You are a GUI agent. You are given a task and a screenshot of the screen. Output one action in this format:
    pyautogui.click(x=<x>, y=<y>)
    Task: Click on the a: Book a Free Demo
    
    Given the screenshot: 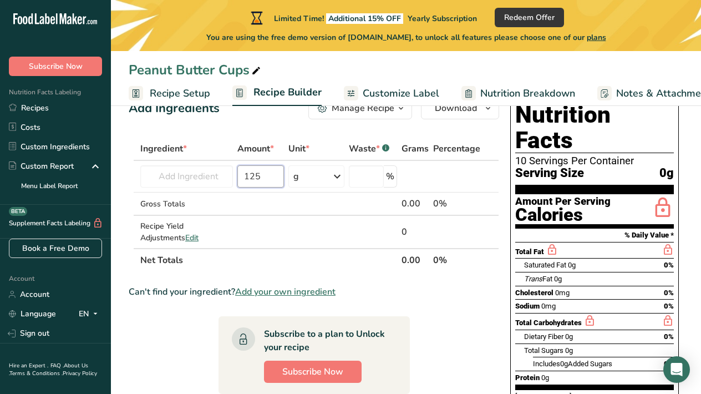 What is the action you would take?
    pyautogui.click(x=55, y=248)
    